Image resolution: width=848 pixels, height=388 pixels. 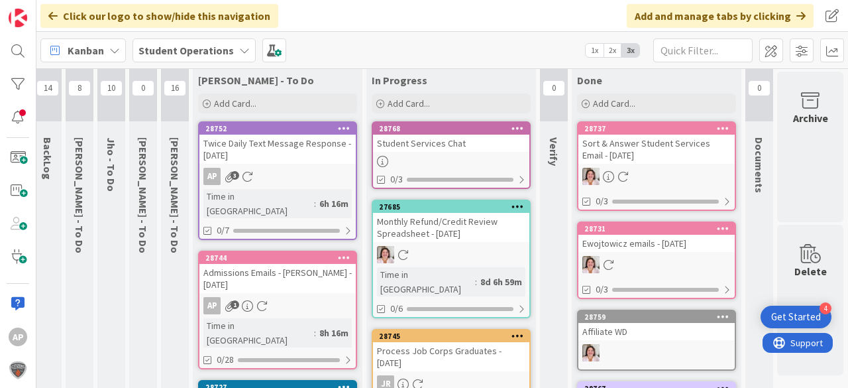 I want to click on span: Done, so click(x=590, y=80).